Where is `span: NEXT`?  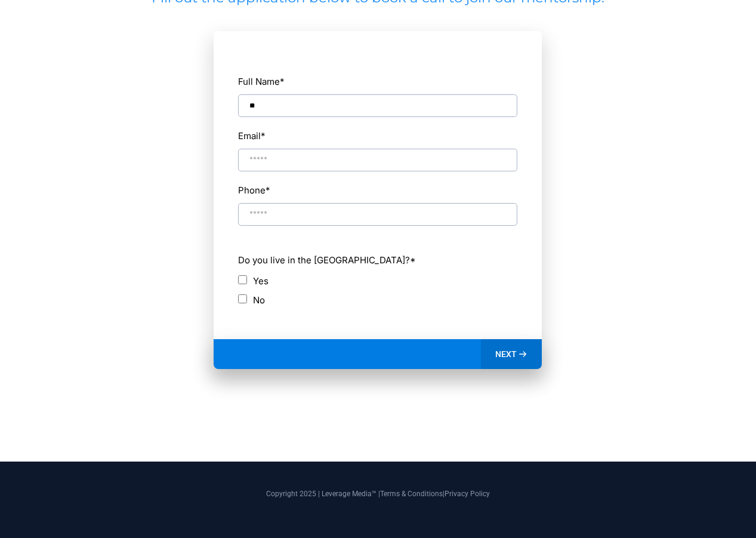
span: NEXT is located at coordinates (505, 353).